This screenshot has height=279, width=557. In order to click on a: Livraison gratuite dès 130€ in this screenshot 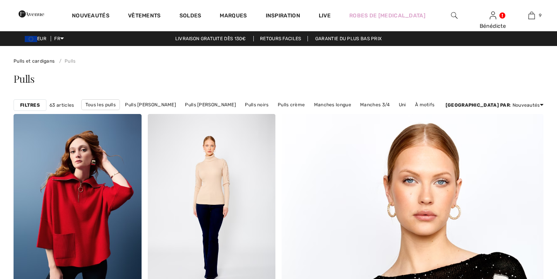, I will do `click(211, 39)`.